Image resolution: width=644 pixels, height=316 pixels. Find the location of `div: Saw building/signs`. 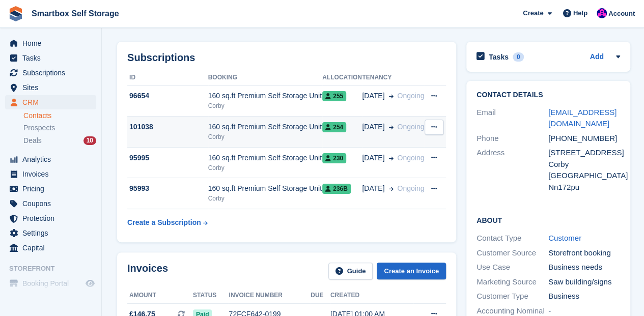

div: Saw building/signs is located at coordinates (583, 282).